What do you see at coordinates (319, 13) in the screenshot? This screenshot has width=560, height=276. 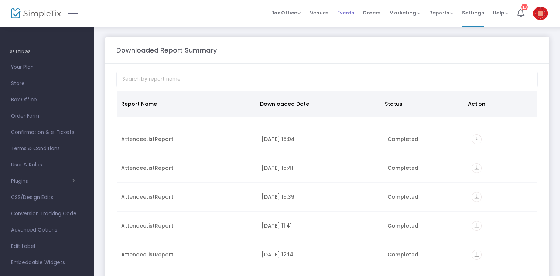 I see `span: Venues` at bounding box center [319, 13].